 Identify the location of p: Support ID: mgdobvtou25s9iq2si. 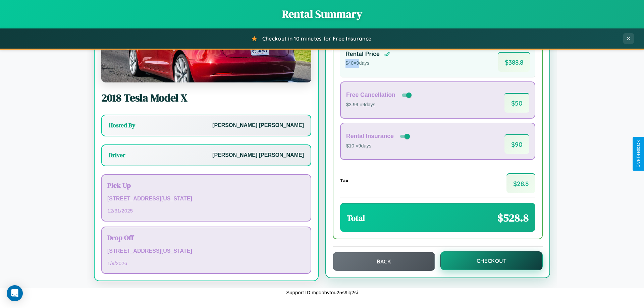
(322, 292).